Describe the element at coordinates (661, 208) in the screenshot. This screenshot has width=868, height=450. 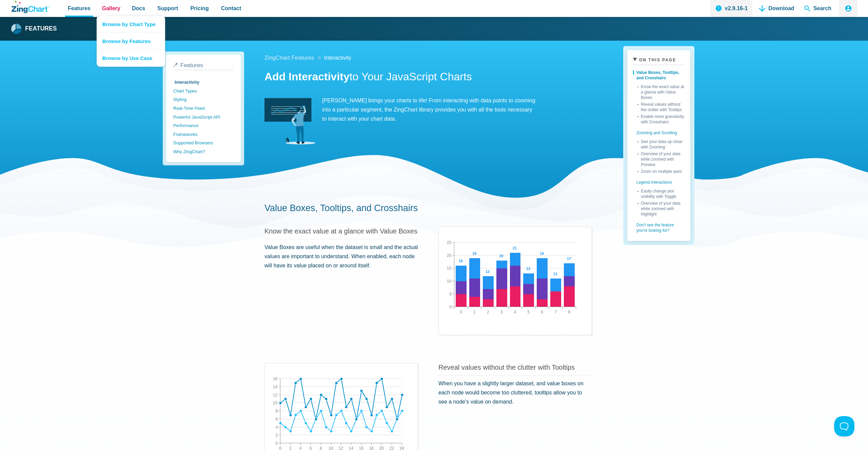
I see `a: Overview of your data while zoomed with Highlight` at that location.